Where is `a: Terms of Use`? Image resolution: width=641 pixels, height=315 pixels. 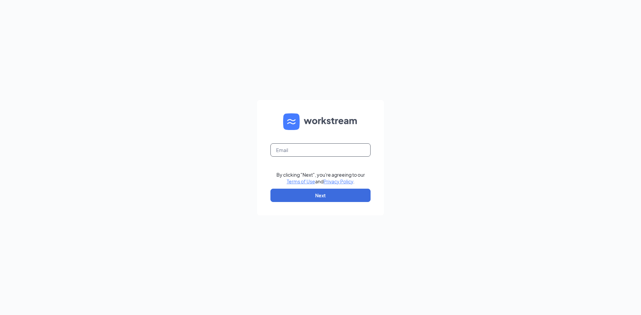
a: Terms of Use is located at coordinates (301, 182).